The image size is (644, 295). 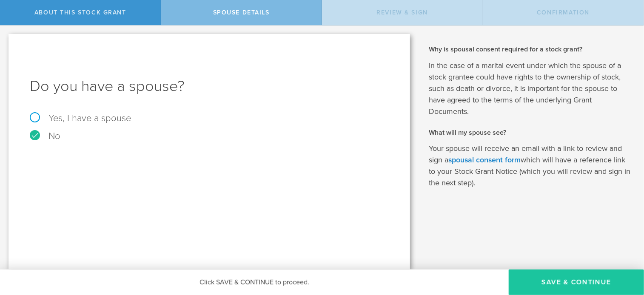 What do you see at coordinates (209, 136) in the screenshot?
I see `label: No` at bounding box center [209, 136].